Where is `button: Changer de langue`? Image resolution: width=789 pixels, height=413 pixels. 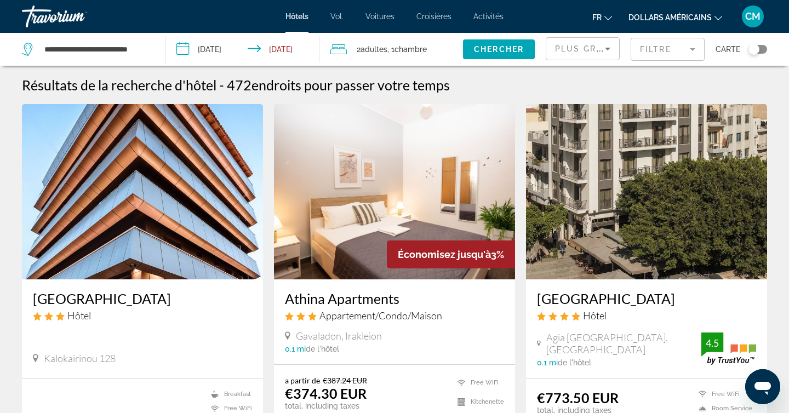 button: Changer de langue is located at coordinates (602, 17).